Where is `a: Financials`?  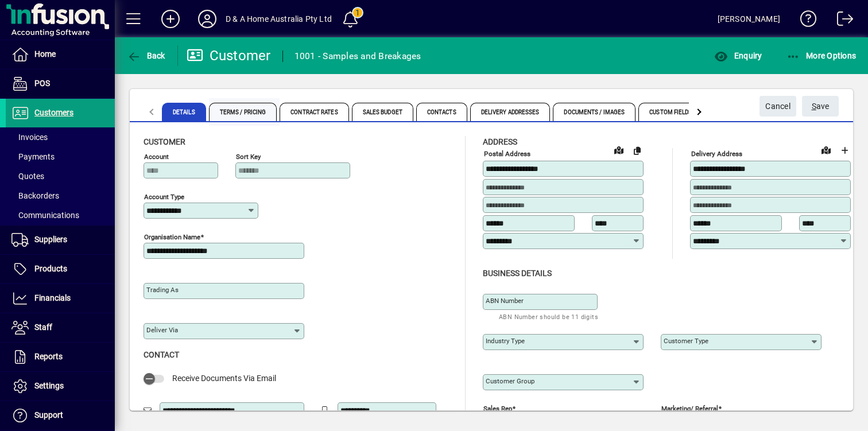
a: Financials is located at coordinates (60, 299).